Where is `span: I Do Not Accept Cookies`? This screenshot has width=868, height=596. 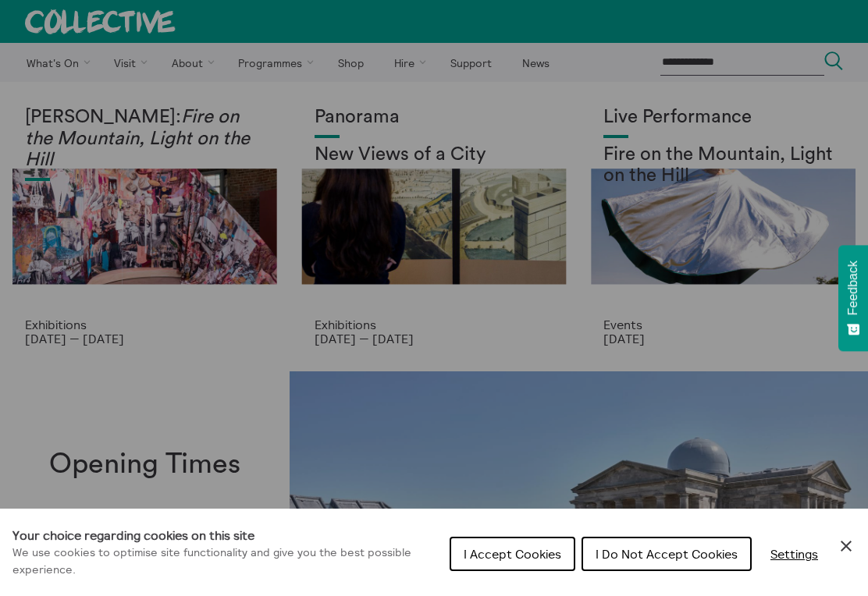
span: I Do Not Accept Cookies is located at coordinates (667, 555).